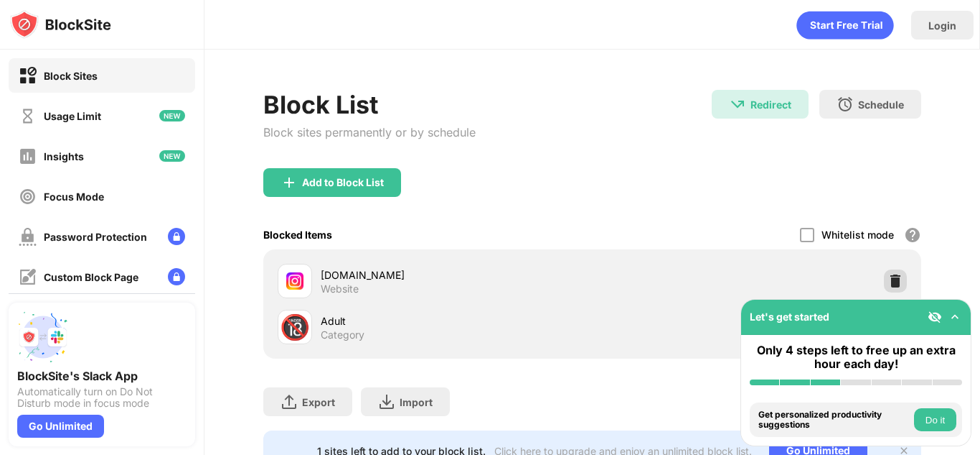 The width and height of the screenshot is (980, 455). I want to click on div: Category, so click(342, 334).